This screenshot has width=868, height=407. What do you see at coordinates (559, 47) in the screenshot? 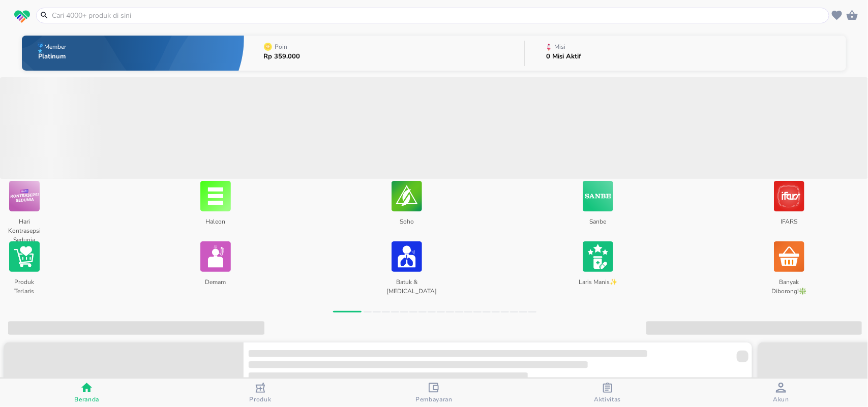
I see `p: Misi` at bounding box center [559, 47].